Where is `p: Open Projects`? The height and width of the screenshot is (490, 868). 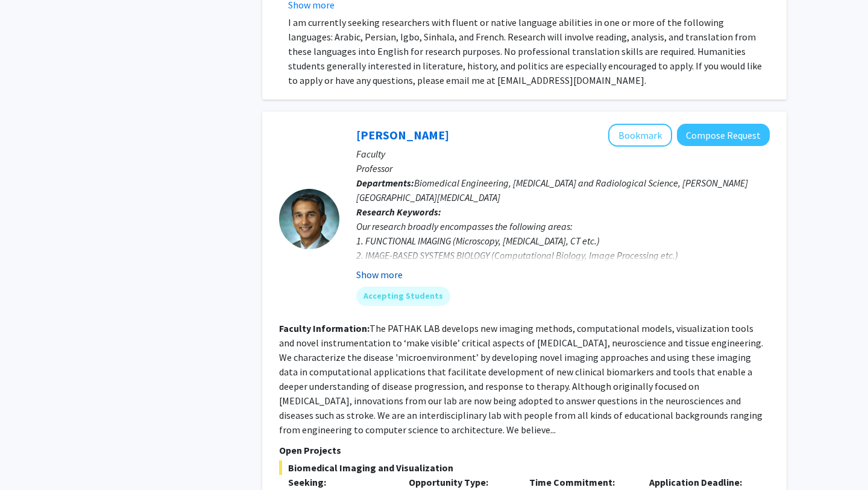 p: Open Projects is located at coordinates (524, 450).